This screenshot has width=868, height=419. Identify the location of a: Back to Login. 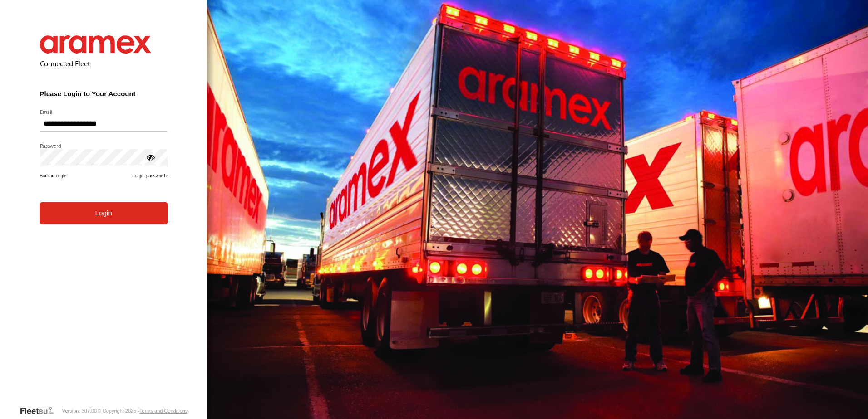
(53, 175).